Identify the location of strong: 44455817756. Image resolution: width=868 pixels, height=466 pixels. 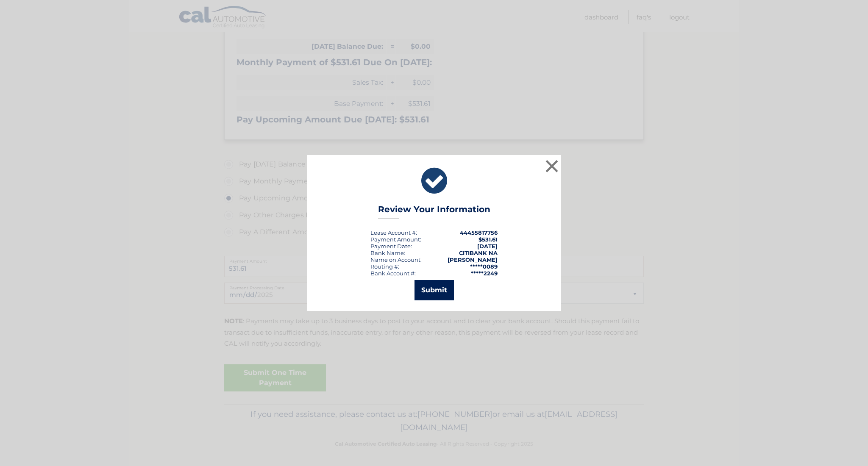
(479, 233).